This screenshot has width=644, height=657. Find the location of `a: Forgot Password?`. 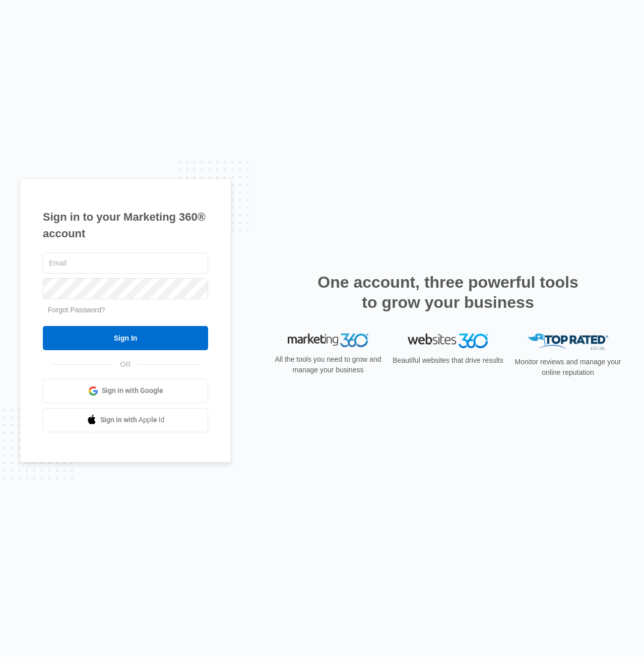

a: Forgot Password? is located at coordinates (77, 310).